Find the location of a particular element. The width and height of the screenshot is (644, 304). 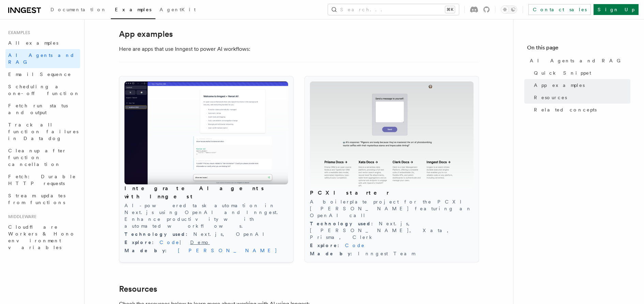

img: Integrate AI agents with Inngest is located at coordinates (206, 133).